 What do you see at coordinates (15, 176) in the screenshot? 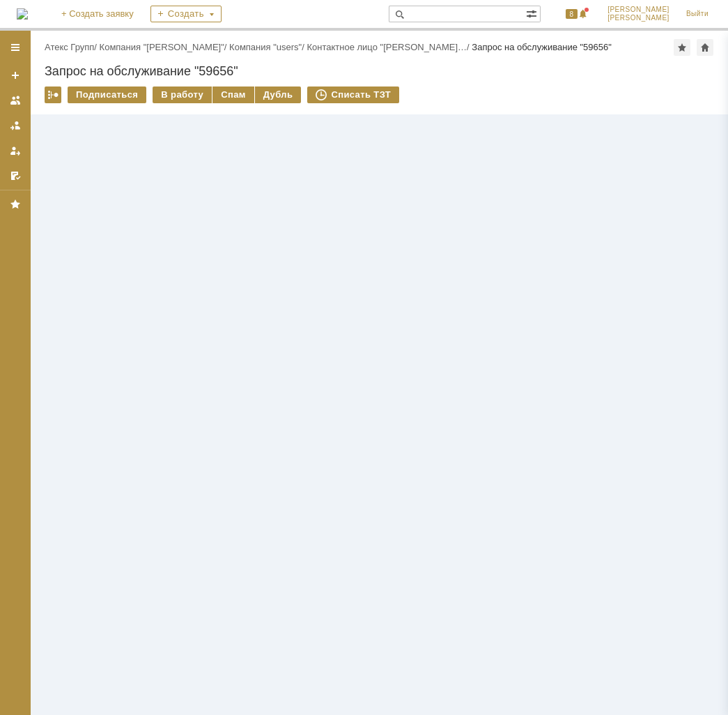
I see `a: Мои согласования` at bounding box center [15, 176].